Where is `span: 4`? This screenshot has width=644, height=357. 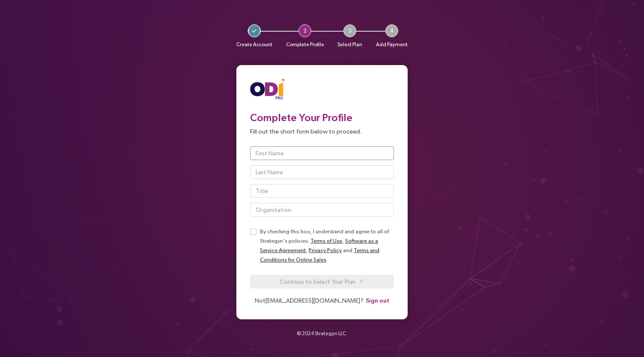 span: 4 is located at coordinates (392, 31).